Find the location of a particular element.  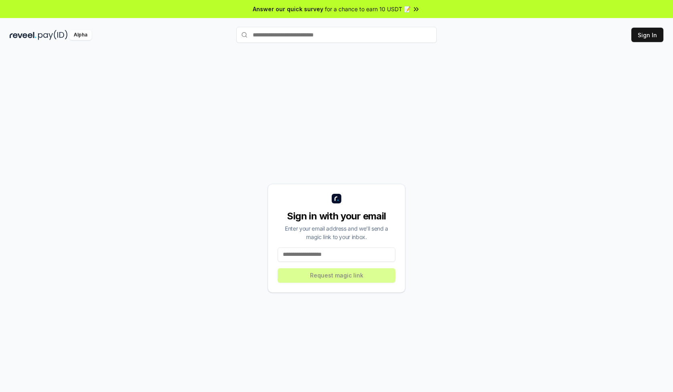

div: Alpha is located at coordinates (80, 35).